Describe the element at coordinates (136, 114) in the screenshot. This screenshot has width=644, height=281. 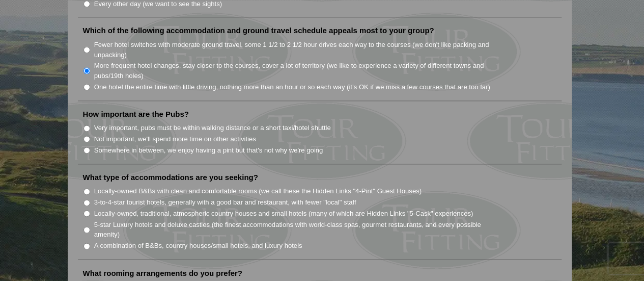
I see `label: How important are the Pubs?` at that location.